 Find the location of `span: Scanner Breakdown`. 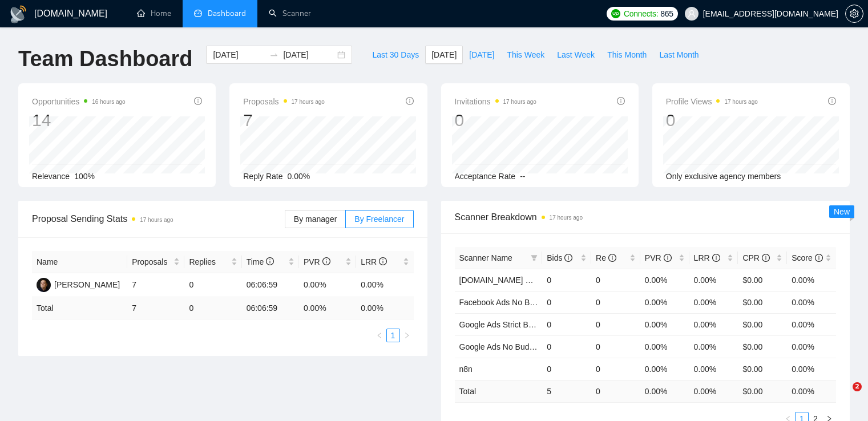

span: Scanner Breakdown is located at coordinates (645, 217).